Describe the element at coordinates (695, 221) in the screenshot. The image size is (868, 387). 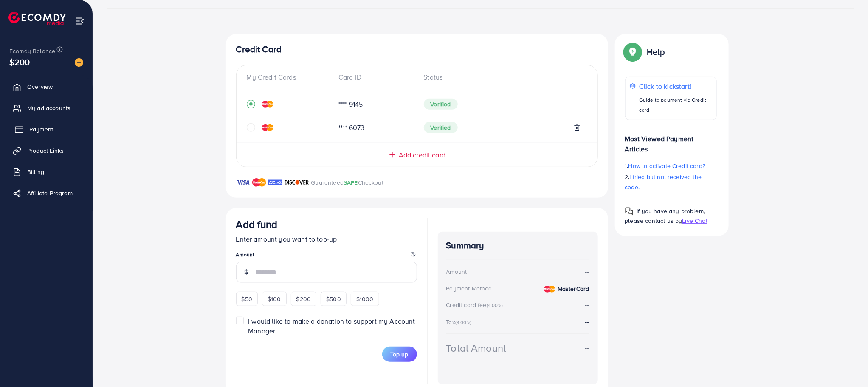
I see `span: Live Chat` at that location.